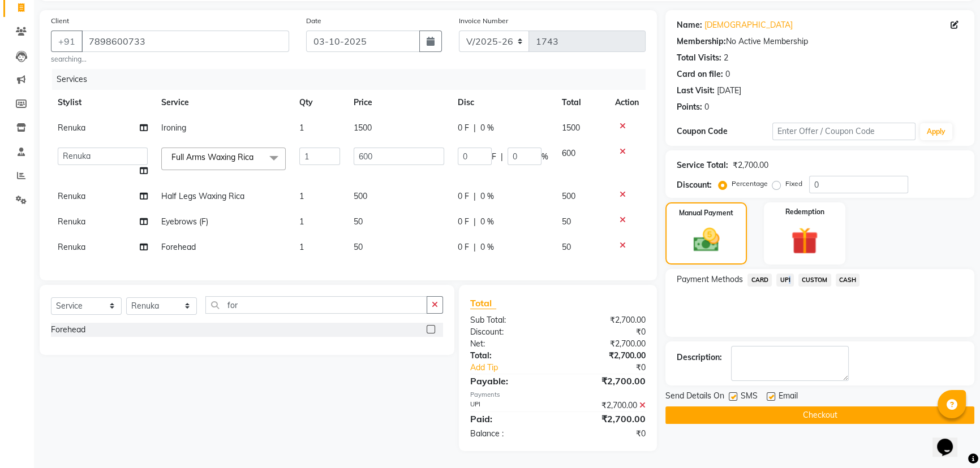 This screenshot has height=468, width=980. I want to click on img: _gift.svg, so click(805, 241).